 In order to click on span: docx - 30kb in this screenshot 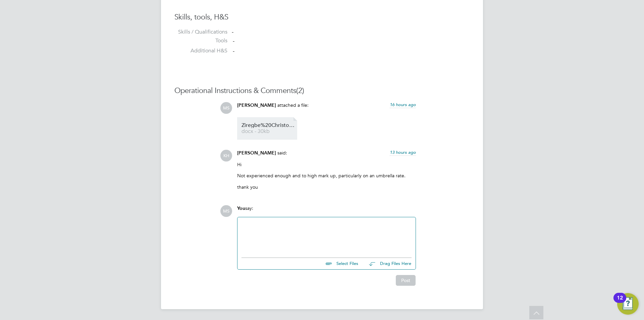, I will do `click(268, 131)`.